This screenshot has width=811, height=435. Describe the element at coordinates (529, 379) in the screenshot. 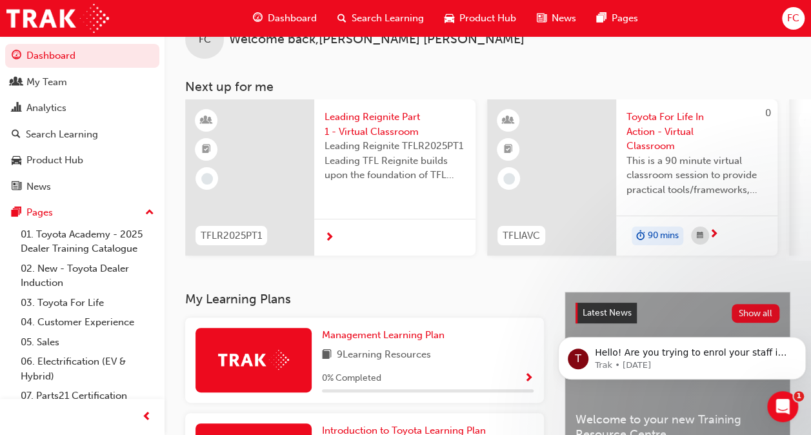

I see `span: Show Progress` at that location.